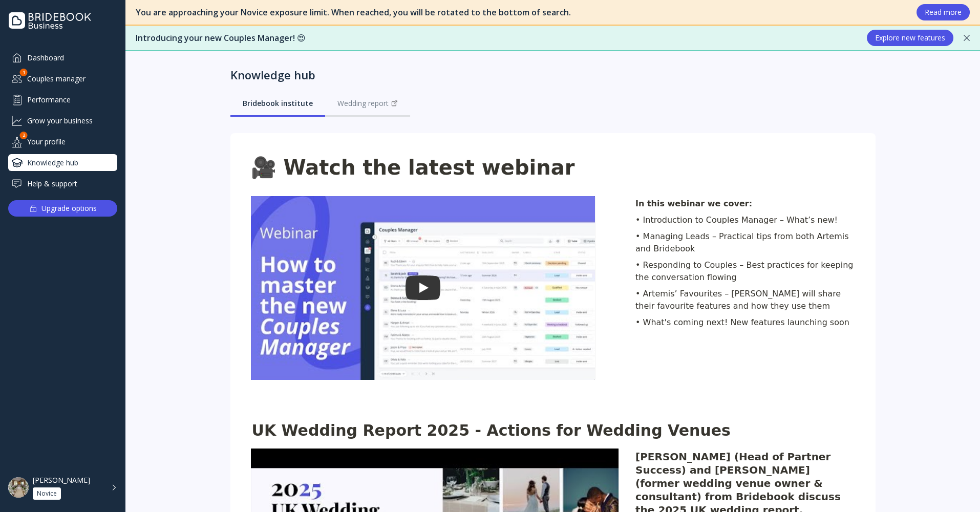  Describe the element at coordinates (69, 208) in the screenshot. I see `div: Upgrade options` at that location.